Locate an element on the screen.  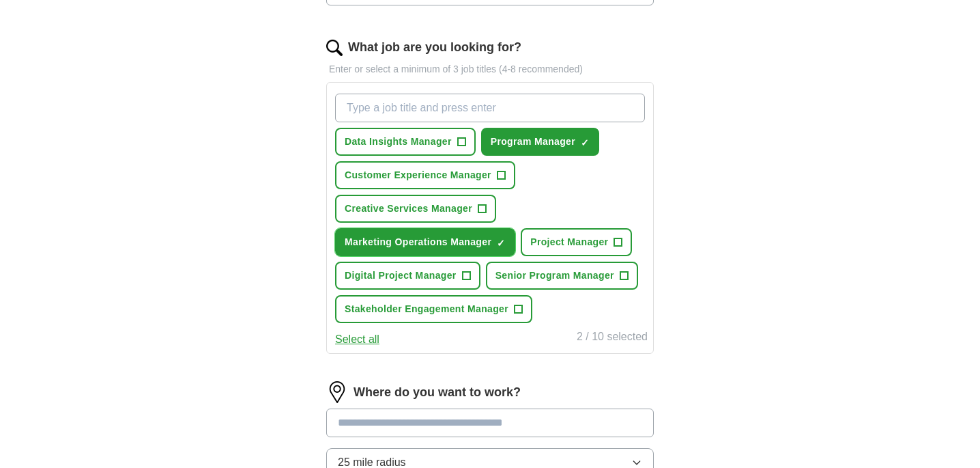
button: Data Insights Manager is located at coordinates (405, 141).